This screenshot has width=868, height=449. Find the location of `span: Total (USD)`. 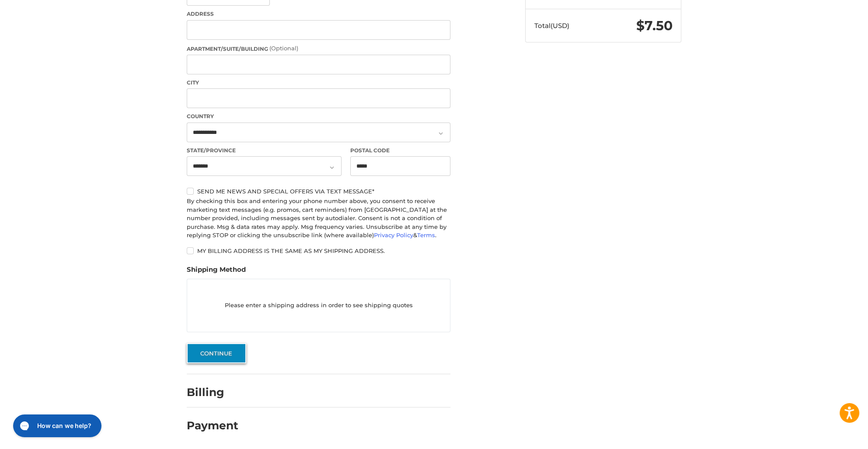

span: Total (USD) is located at coordinates (552, 25).